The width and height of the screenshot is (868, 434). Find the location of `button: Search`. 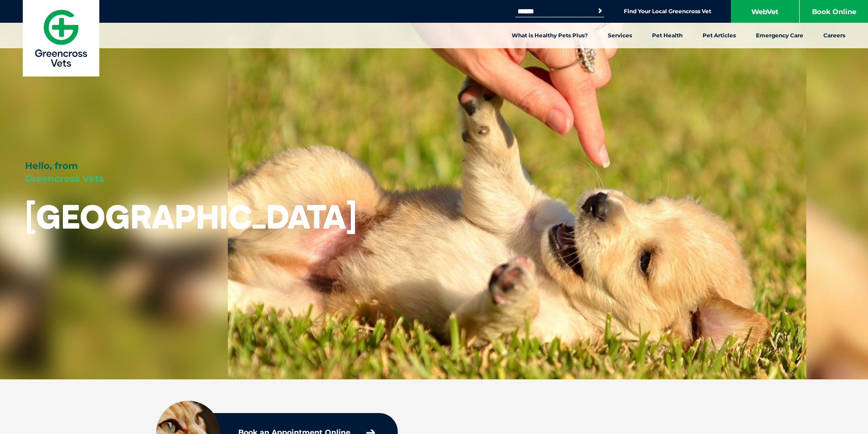

button: Search is located at coordinates (600, 11).